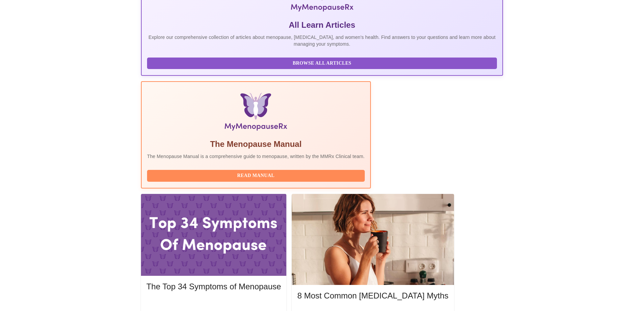 This screenshot has width=644, height=311. Describe the element at coordinates (322, 25) in the screenshot. I see `h5: All Learn Articles` at that location.